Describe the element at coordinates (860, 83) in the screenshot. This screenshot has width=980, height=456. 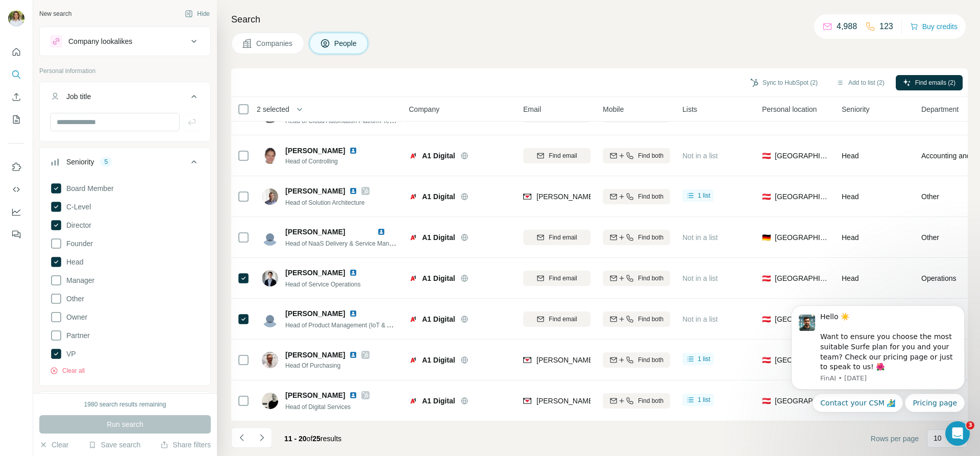
I see `button: Add to list (2)` at that location.